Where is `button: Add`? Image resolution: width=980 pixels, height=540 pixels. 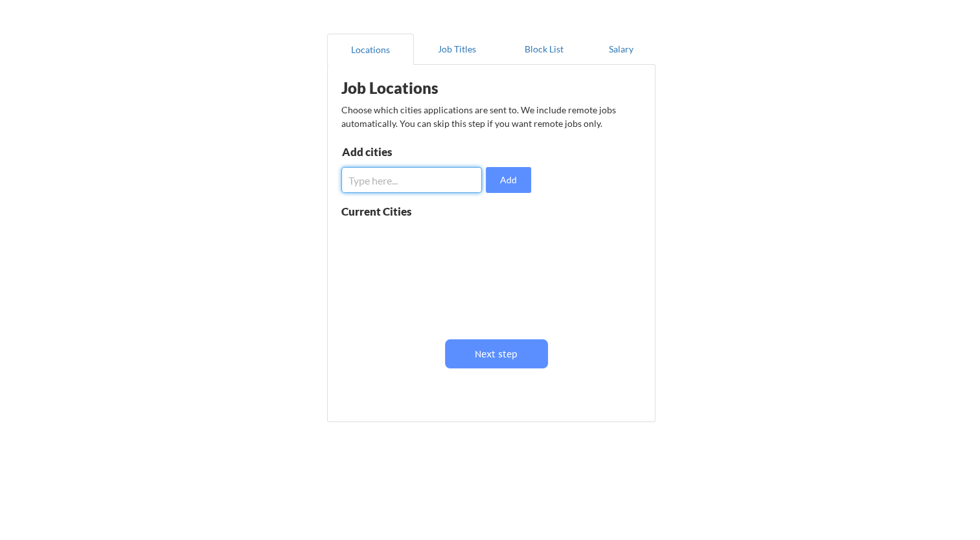 button: Add is located at coordinates (508, 180).